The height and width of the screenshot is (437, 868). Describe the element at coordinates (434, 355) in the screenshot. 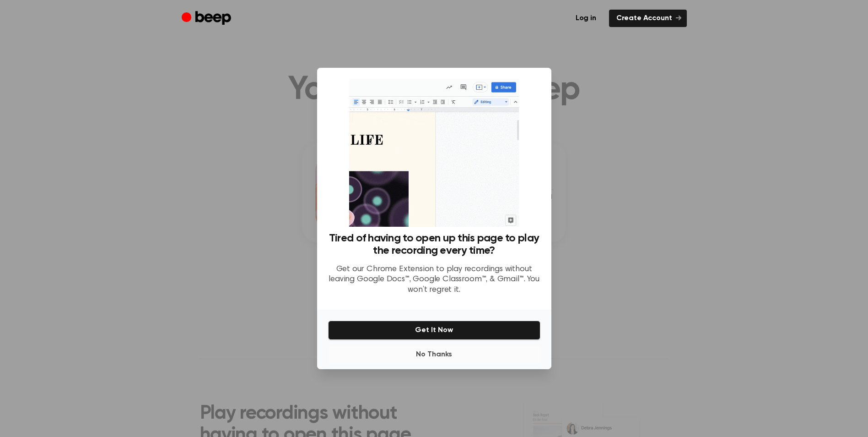

I see `button: No Thanks` at that location.